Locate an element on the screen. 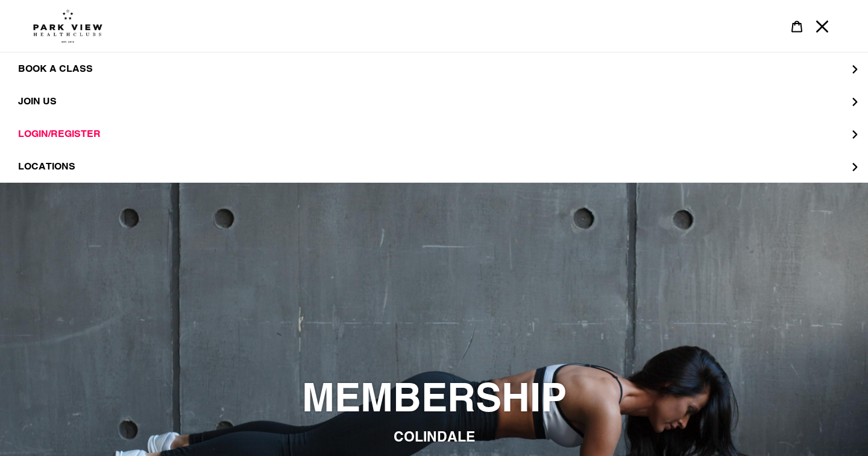 This screenshot has height=456, width=868. span: BOOK A CLASS is located at coordinates (55, 69).